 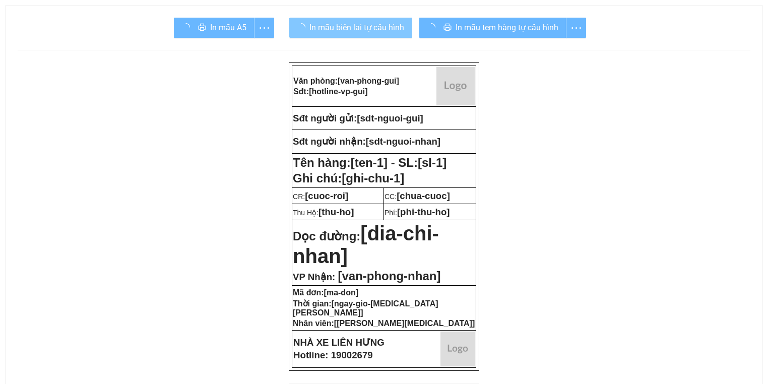 What do you see at coordinates (346, 81) in the screenshot?
I see `strong: Văn phòng:` at bounding box center [346, 81].